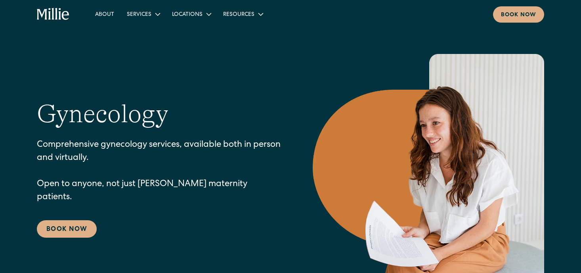 The height and width of the screenshot is (273, 581). Describe the element at coordinates (518, 14) in the screenshot. I see `a: Book now` at that location.